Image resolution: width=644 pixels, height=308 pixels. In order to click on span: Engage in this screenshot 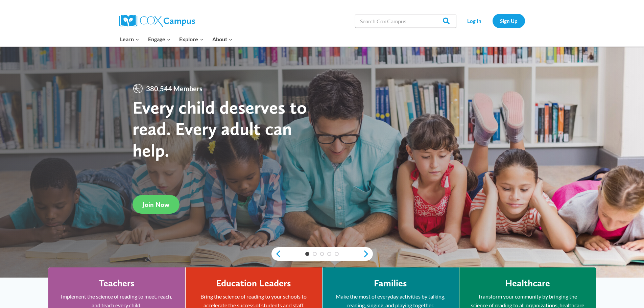, I will do `click(159, 39)`.